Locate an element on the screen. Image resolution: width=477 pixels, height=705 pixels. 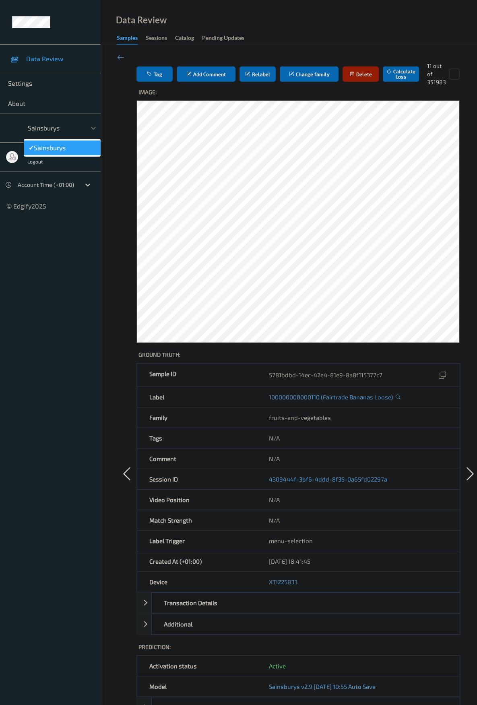
button: Add Comment is located at coordinates (206, 74).